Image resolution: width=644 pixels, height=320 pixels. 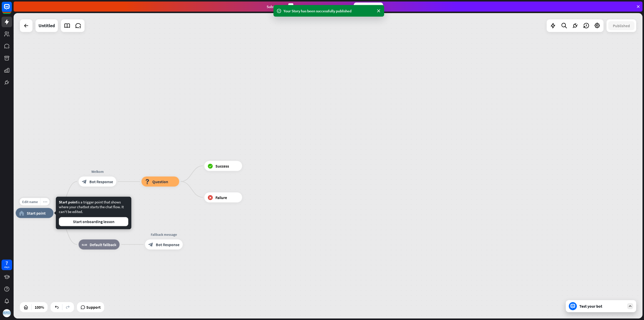 I want to click on div: Untitled, so click(x=47, y=26).